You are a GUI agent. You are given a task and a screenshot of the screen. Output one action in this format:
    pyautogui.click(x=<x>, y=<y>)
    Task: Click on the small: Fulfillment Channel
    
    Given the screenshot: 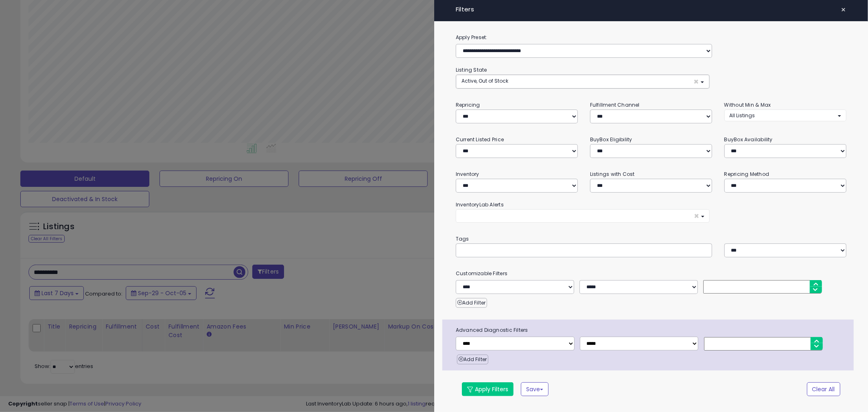 What is the action you would take?
    pyautogui.click(x=615, y=104)
    